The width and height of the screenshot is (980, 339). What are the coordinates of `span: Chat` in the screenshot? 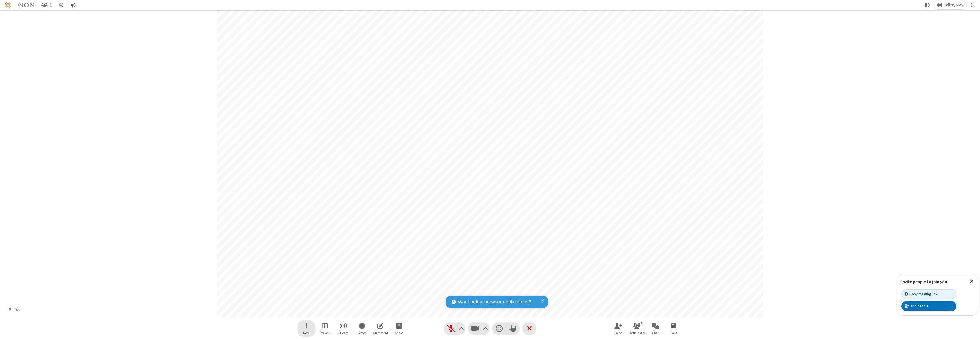 It's located at (655, 333).